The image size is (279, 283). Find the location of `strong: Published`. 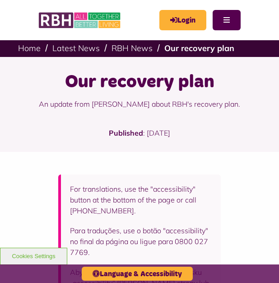

strong: Published is located at coordinates (126, 133).